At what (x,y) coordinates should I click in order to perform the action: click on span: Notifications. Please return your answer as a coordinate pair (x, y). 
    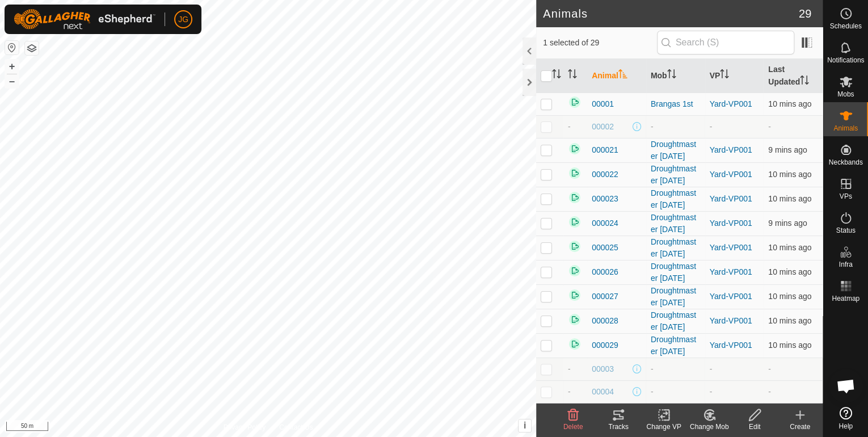
    Looking at the image, I should click on (845, 60).